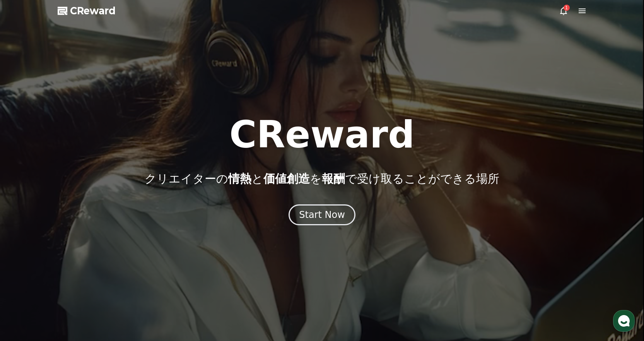 This screenshot has height=341, width=644. What do you see at coordinates (86, 11) in the screenshot?
I see `a: CReward` at bounding box center [86, 11].